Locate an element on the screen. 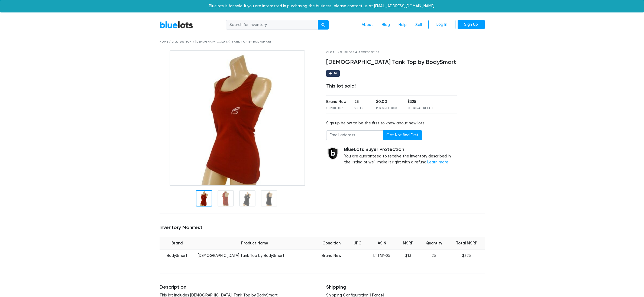 This screenshot has width=644, height=297. td: Brand New is located at coordinates (332, 255).